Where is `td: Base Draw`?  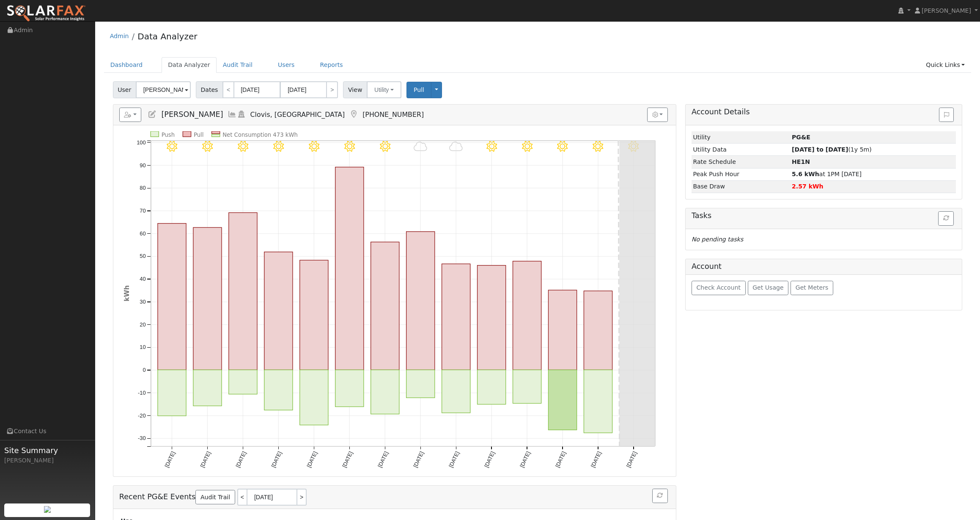
td: Base Draw is located at coordinates (741, 186).